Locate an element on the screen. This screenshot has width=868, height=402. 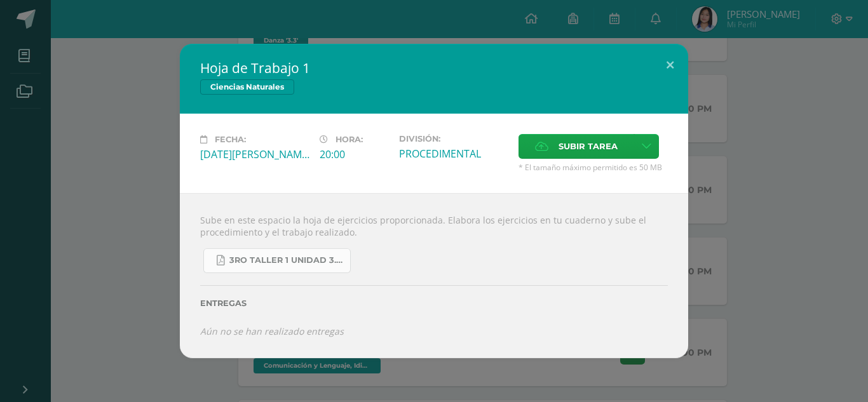
div: 20:00 is located at coordinates (354, 154).